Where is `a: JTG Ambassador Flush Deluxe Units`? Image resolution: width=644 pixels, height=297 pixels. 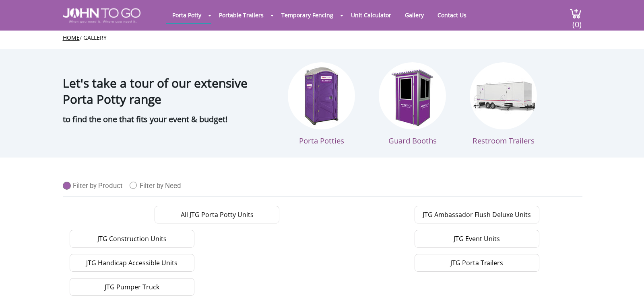 a: JTG Ambassador Flush Deluxe Units is located at coordinates (477, 215).